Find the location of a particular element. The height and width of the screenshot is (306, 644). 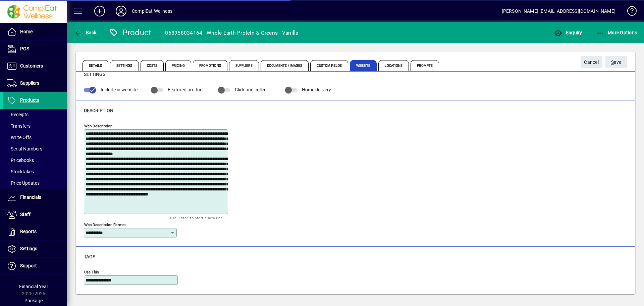

span: Staff is located at coordinates (25, 214).